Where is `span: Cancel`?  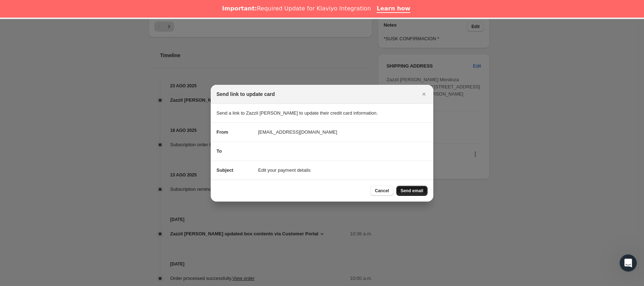 span: Cancel is located at coordinates (382, 191).